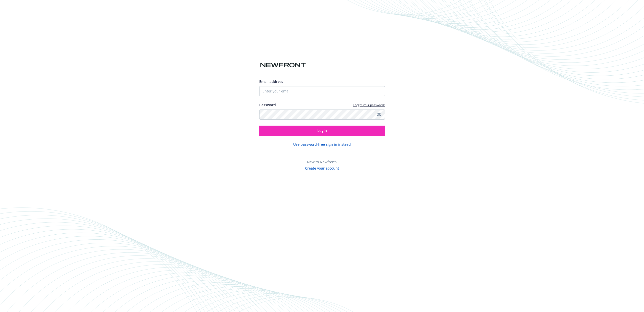  I want to click on a: Forgot your password?, so click(369, 105).